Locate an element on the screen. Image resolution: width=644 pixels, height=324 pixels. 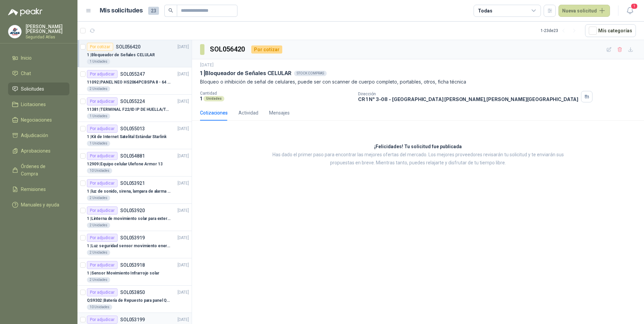
button: Nueva solicitud is located at coordinates (584, 11).